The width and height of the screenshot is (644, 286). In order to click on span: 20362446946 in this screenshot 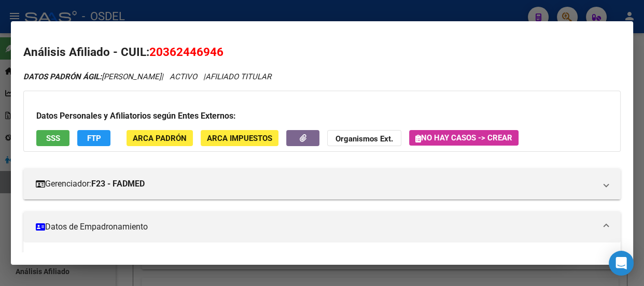, I will do `click(186, 52)`.